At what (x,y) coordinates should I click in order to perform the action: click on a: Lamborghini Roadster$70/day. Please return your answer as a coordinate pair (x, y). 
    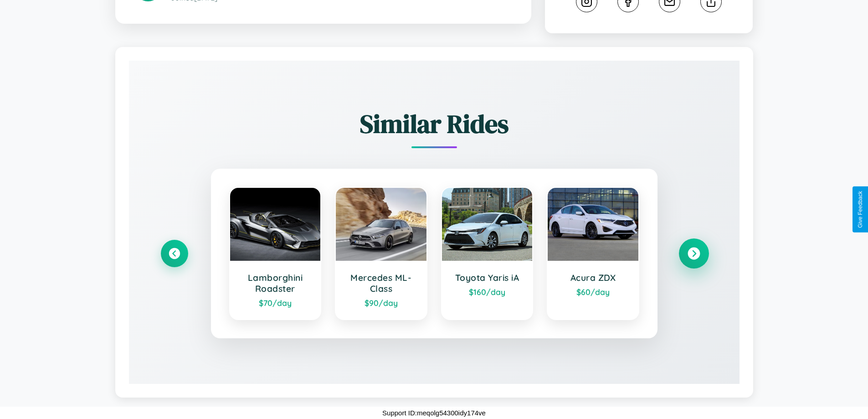
    Looking at the image, I should click on (275, 253).